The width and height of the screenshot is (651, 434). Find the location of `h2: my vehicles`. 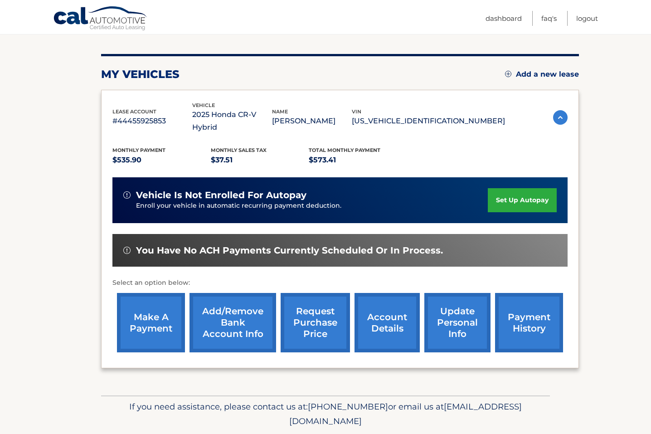

h2: my vehicles is located at coordinates (140, 74).